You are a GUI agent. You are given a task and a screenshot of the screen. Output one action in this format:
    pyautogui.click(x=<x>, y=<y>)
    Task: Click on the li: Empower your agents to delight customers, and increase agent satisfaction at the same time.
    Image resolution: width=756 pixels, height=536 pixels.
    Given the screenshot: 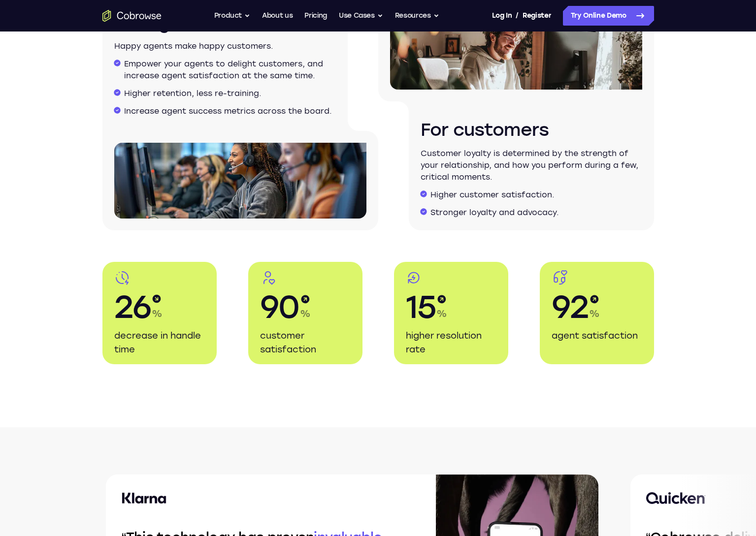 What is the action you would take?
    pyautogui.click(x=230, y=70)
    